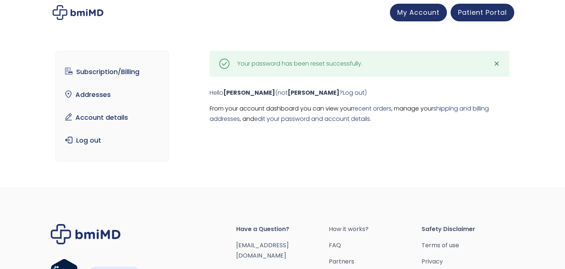 This screenshot has width=565, height=269. Describe the element at coordinates (112, 117) in the screenshot. I see `a: Account details` at that location.